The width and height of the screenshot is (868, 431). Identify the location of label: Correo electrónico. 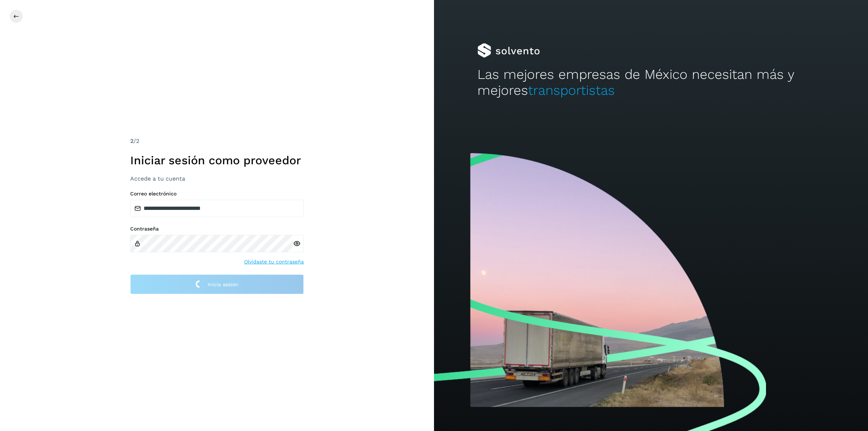
(217, 194).